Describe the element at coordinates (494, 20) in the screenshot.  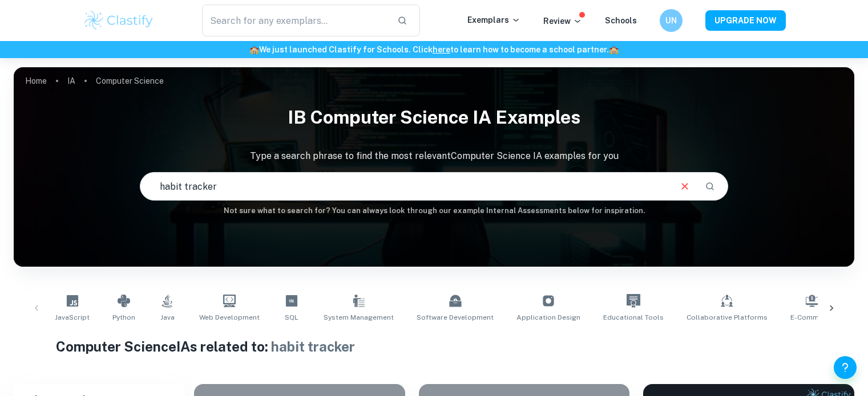
I see `p: Exemplars` at that location.